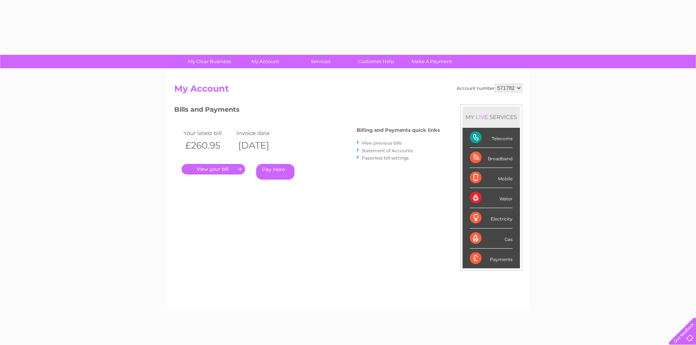 Image resolution: width=696 pixels, height=345 pixels. Describe the element at coordinates (491, 239) in the screenshot. I see `div: Gas` at that location.